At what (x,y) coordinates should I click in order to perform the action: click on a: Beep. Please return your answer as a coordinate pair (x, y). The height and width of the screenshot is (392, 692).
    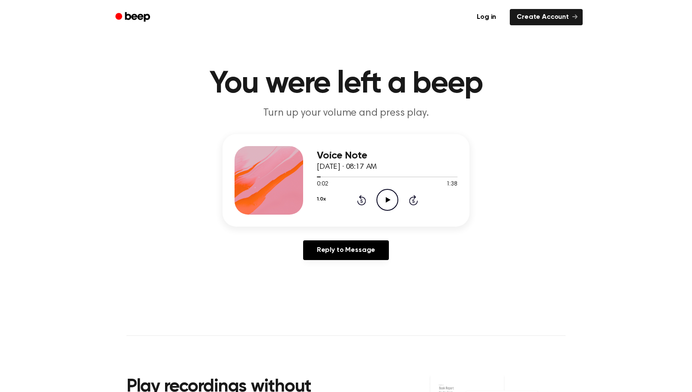
    Looking at the image, I should click on (133, 17).